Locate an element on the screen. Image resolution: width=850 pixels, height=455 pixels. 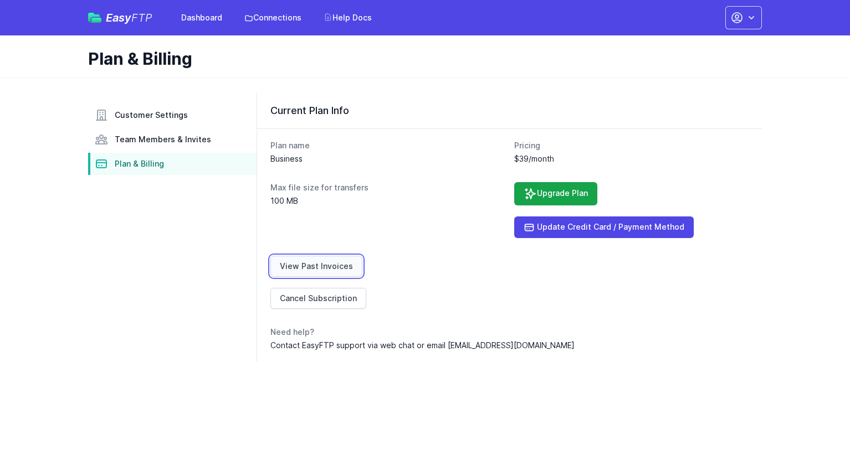
a: Connections is located at coordinates (273, 18).